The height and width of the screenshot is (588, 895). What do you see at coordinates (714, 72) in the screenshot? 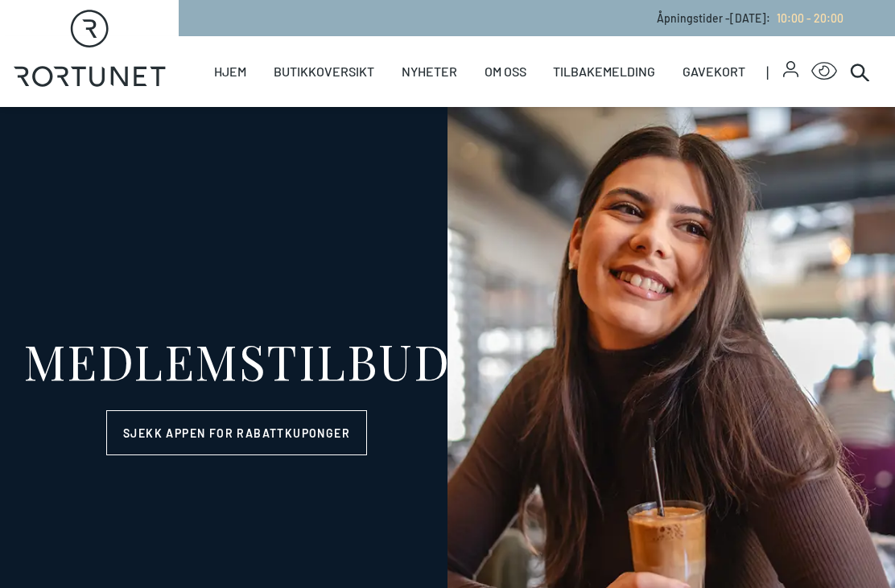
I see `a: Gavekort` at bounding box center [714, 72].